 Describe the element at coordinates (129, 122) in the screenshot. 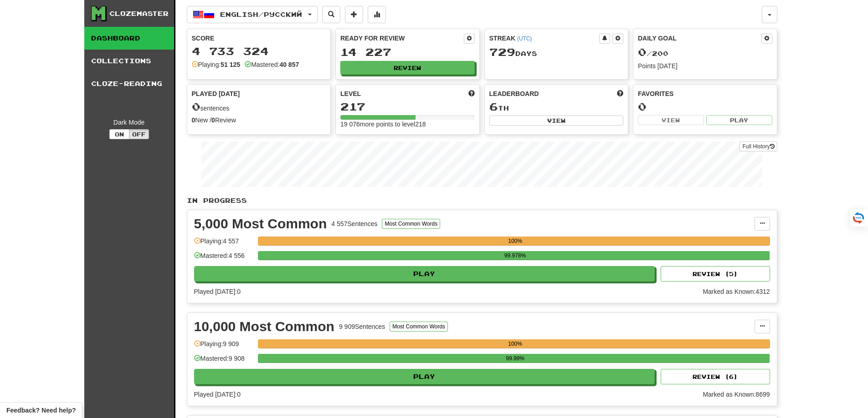

I see `div: Dark Mode` at that location.